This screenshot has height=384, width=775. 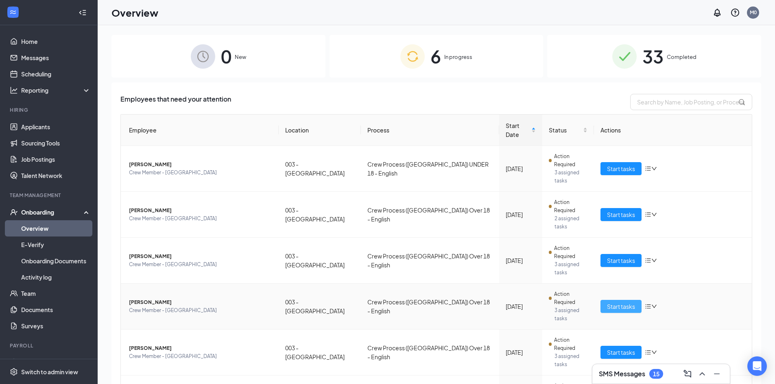 What do you see at coordinates (83, 13) in the screenshot?
I see `svg: Collapse` at bounding box center [83, 13].